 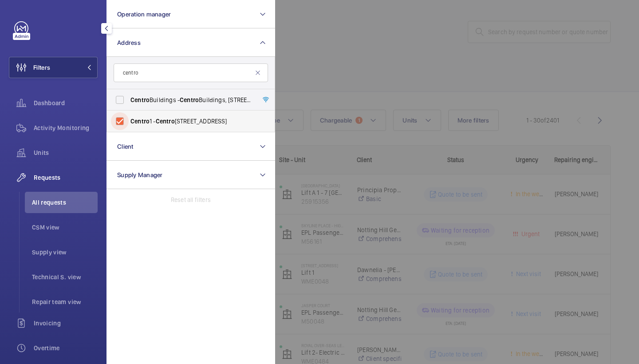 I want to click on button: Filters, so click(x=54, y=67).